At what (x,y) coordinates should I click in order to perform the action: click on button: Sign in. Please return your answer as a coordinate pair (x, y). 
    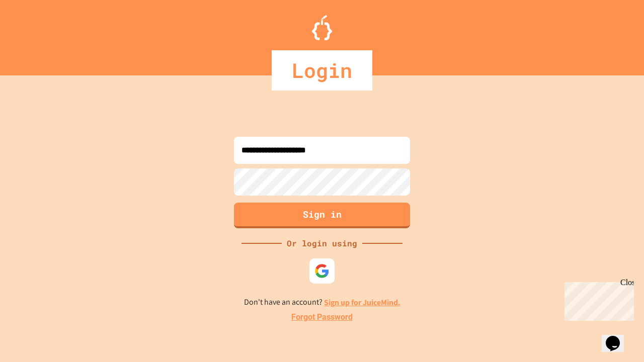
    Looking at the image, I should click on (322, 215).